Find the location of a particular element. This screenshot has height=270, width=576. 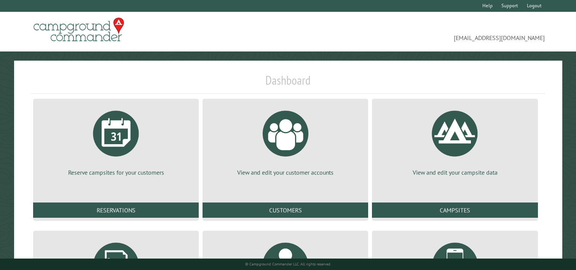

img: Campground Commander is located at coordinates (79, 30).